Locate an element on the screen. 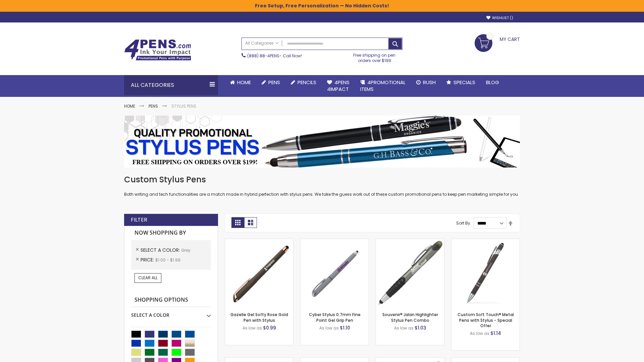 The width and height of the screenshot is (644, 362). a: Specials is located at coordinates (461, 82).